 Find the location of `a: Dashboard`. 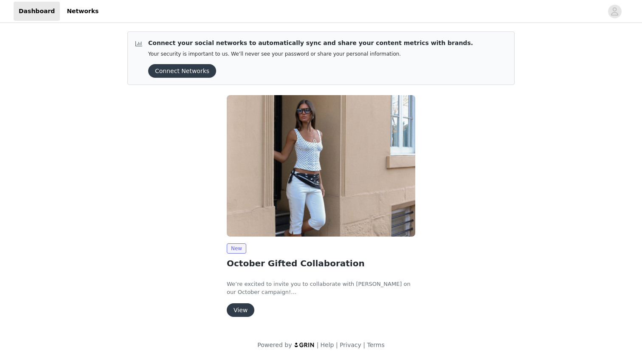

a: Dashboard is located at coordinates (37, 11).